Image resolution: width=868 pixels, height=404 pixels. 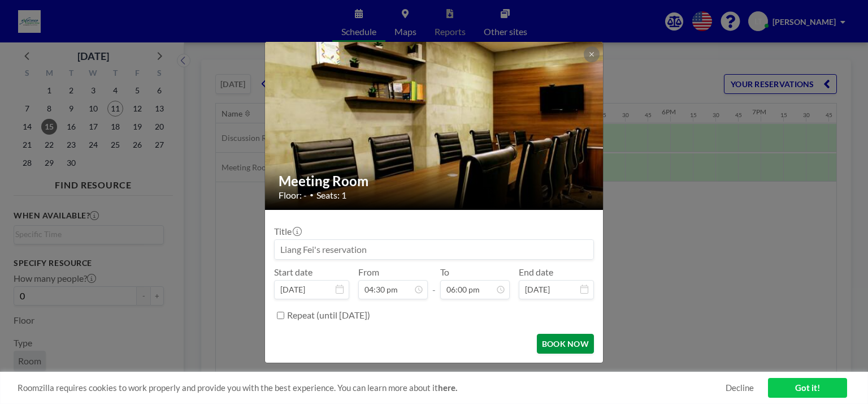 What do you see at coordinates (740, 387) in the screenshot?
I see `a: Decline` at bounding box center [740, 387].